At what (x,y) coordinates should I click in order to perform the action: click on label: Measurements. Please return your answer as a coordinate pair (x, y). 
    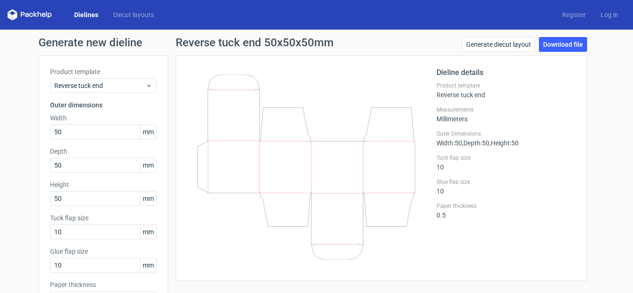
    Looking at the image, I should click on (506, 110).